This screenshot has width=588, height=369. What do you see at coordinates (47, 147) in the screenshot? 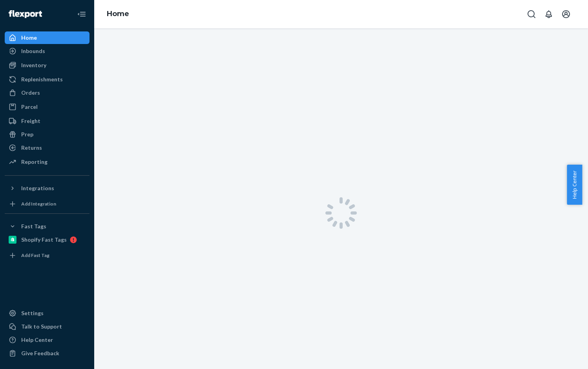
I see `a: Returns` at bounding box center [47, 147].